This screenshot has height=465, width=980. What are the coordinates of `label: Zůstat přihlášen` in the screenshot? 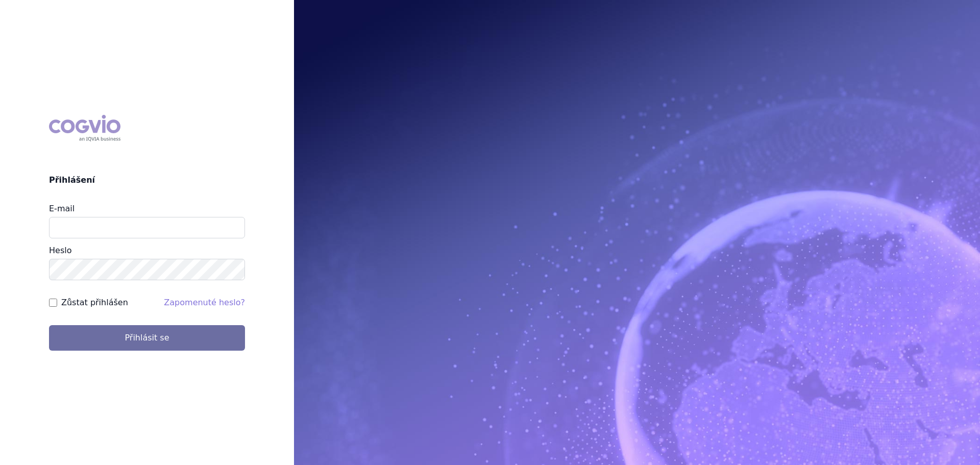 It's located at (94, 303).